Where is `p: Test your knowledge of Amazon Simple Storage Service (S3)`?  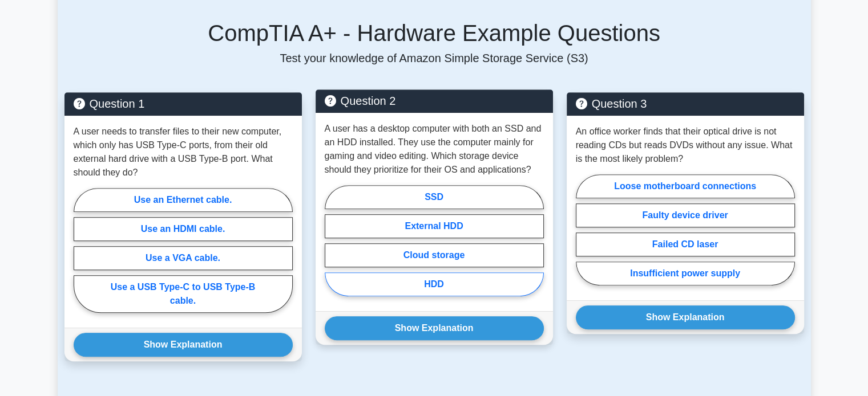
p: Test your knowledge of Amazon Simple Storage Service (S3) is located at coordinates (434, 58).